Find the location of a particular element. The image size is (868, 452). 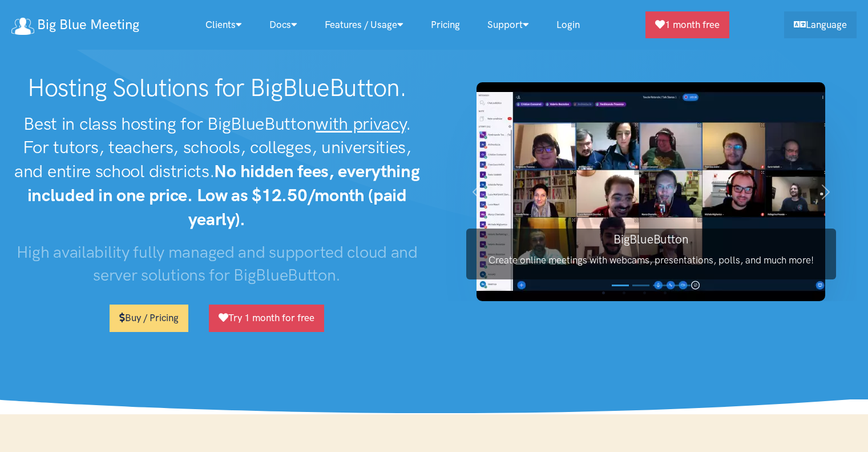

u: with privacy is located at coordinates (360, 124).